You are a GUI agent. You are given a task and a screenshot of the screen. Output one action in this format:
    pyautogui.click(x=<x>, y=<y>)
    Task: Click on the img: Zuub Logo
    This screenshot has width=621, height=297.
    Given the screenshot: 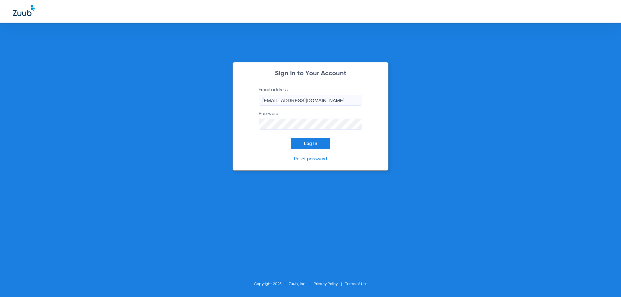 What is the action you would take?
    pyautogui.click(x=24, y=10)
    